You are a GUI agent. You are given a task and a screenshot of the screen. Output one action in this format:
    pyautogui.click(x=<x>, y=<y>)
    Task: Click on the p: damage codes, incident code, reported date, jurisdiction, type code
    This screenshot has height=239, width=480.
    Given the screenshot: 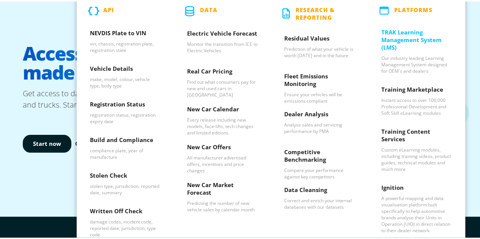 What is the action you would take?
    pyautogui.click(x=125, y=227)
    